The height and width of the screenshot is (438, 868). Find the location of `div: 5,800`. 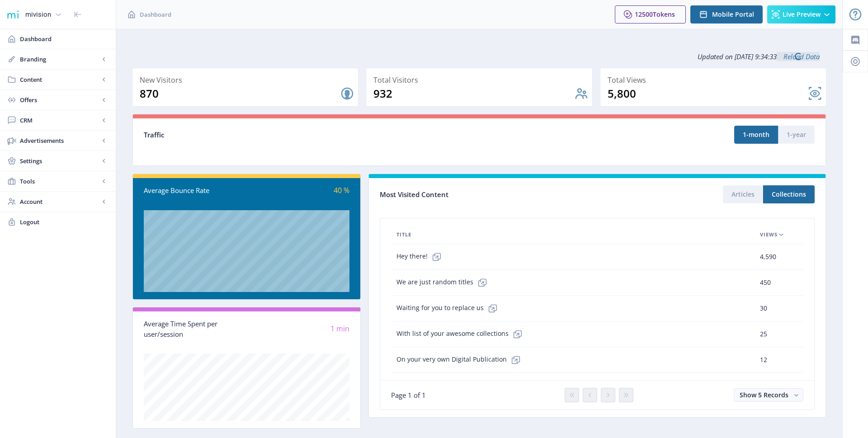

div: 5,800 is located at coordinates (707, 93).